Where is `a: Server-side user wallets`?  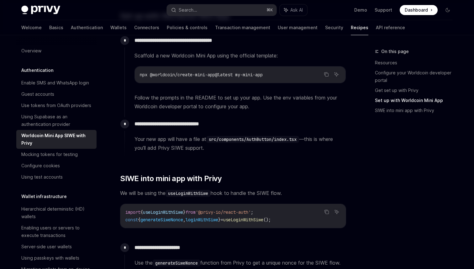
a: Server-side user wallets is located at coordinates (56, 246).